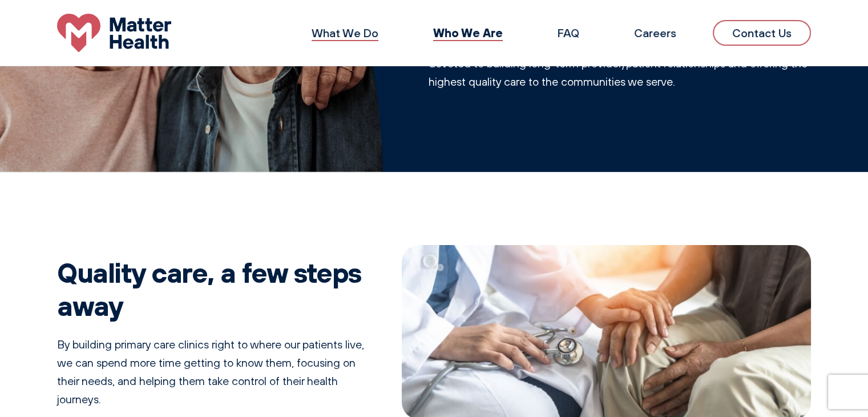  I want to click on a: FAQ, so click(568, 32).